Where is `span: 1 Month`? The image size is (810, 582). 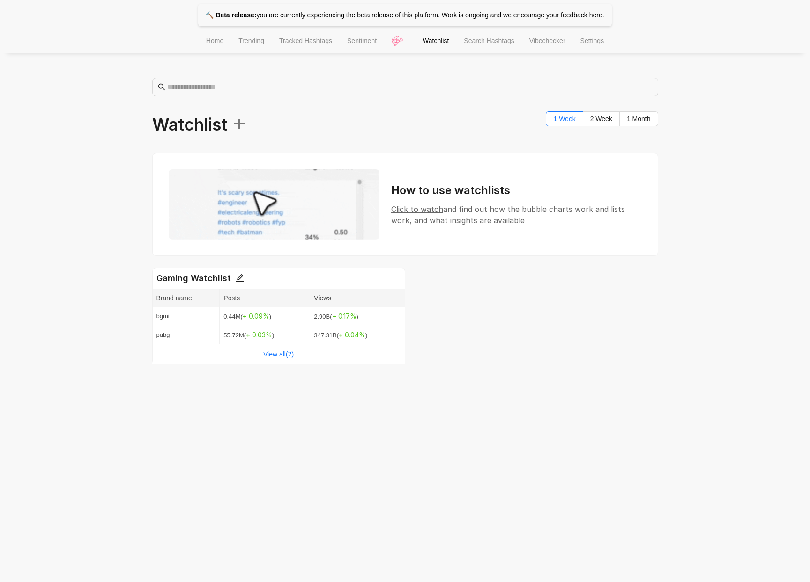
span: 1 Month is located at coordinates (638, 119).